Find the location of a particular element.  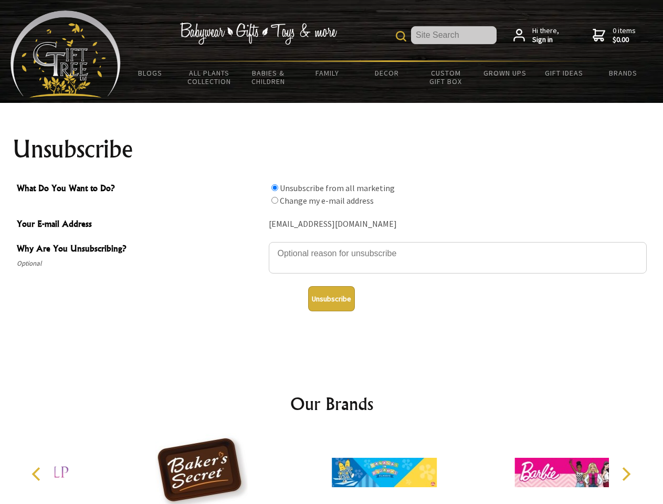

a: Grown Ups is located at coordinates (504, 73).